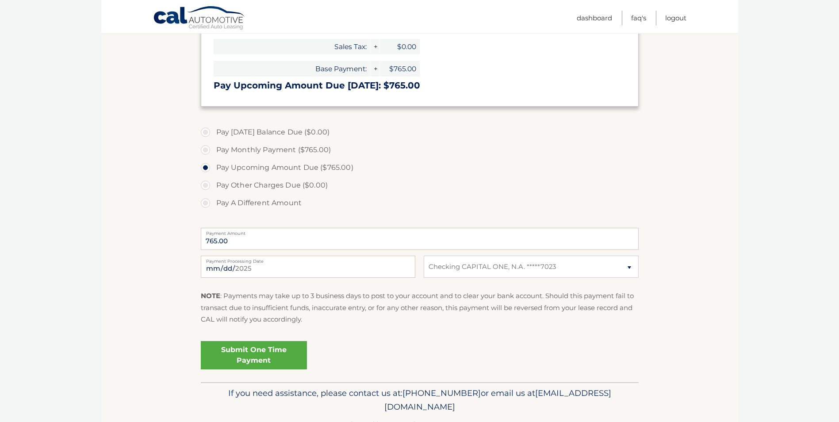 Image resolution: width=839 pixels, height=422 pixels. I want to click on label: Pay Other Charges Due ($0.00), so click(420, 185).